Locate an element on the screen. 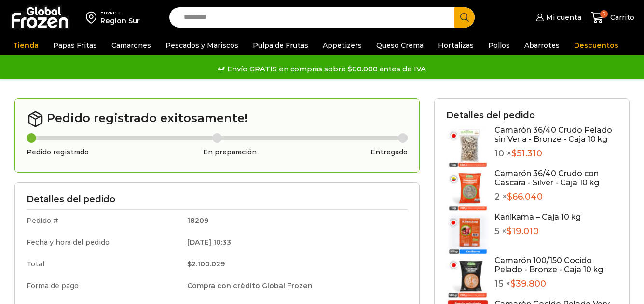  p: 10 × is located at coordinates (556, 154).